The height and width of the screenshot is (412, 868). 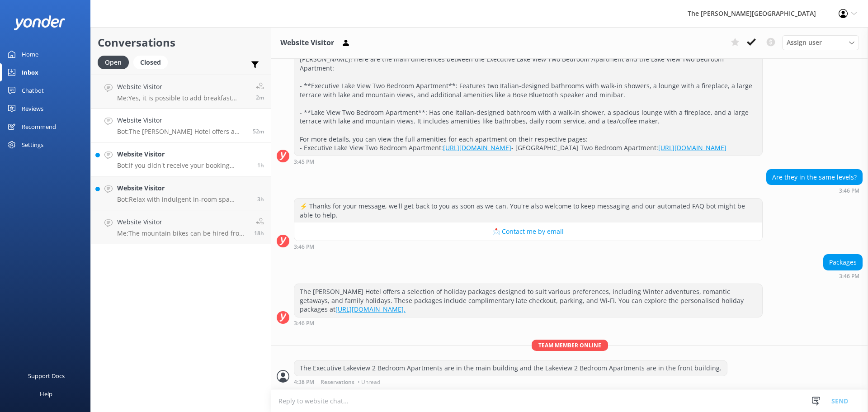 What do you see at coordinates (182, 233) in the screenshot?
I see `p: Me: The mountain bikes can be hired from NZD $40 per half day and NZD $65.00 for a full day. The ...` at bounding box center [182, 233].